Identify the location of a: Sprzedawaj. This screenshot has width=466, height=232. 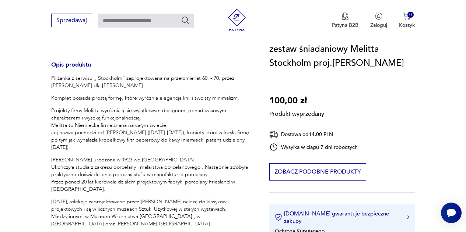
(71, 21).